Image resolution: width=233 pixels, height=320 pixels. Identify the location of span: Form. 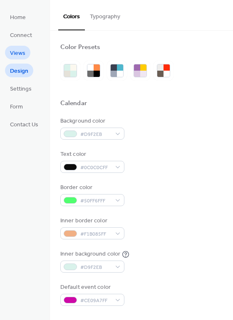
(16, 107).